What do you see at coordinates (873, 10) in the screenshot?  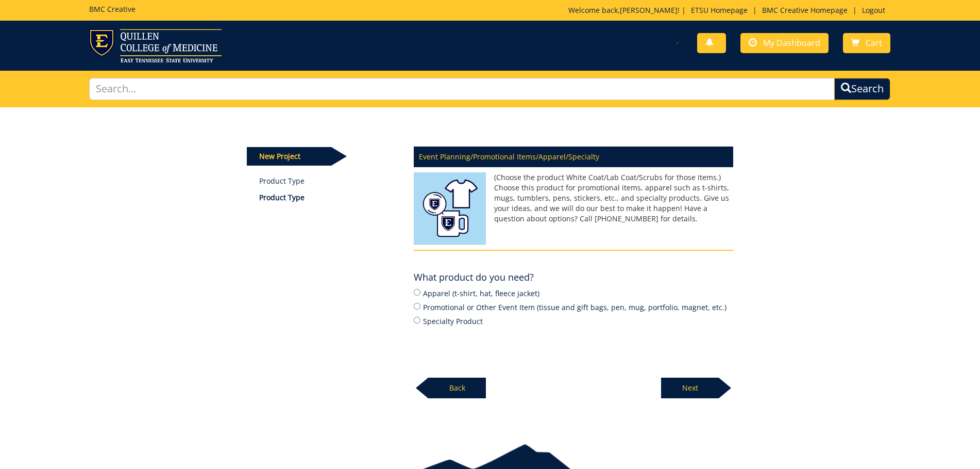 I see `a: Logout` at bounding box center [873, 10].